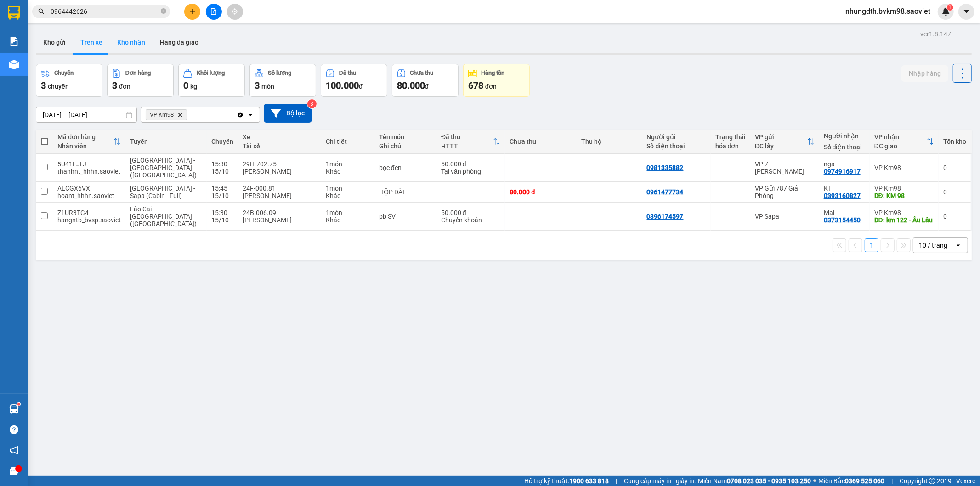 This screenshot has height=486, width=980. I want to click on div: Đã thu, so click(467, 137).